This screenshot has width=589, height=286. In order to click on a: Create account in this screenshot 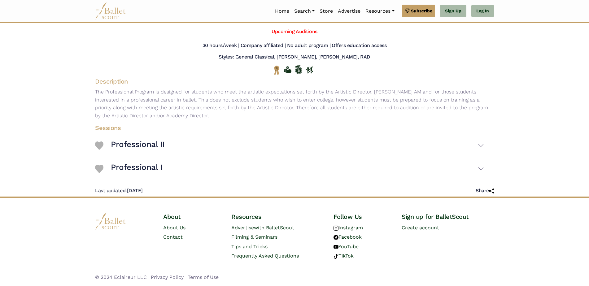, I will do `click(420, 227)`.